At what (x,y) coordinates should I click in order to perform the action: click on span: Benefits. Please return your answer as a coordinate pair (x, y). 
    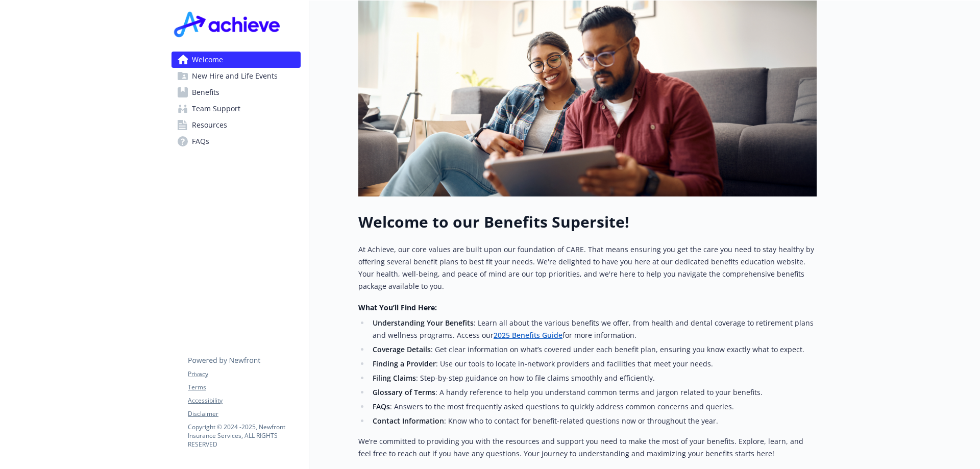
    Looking at the image, I should click on (206, 93).